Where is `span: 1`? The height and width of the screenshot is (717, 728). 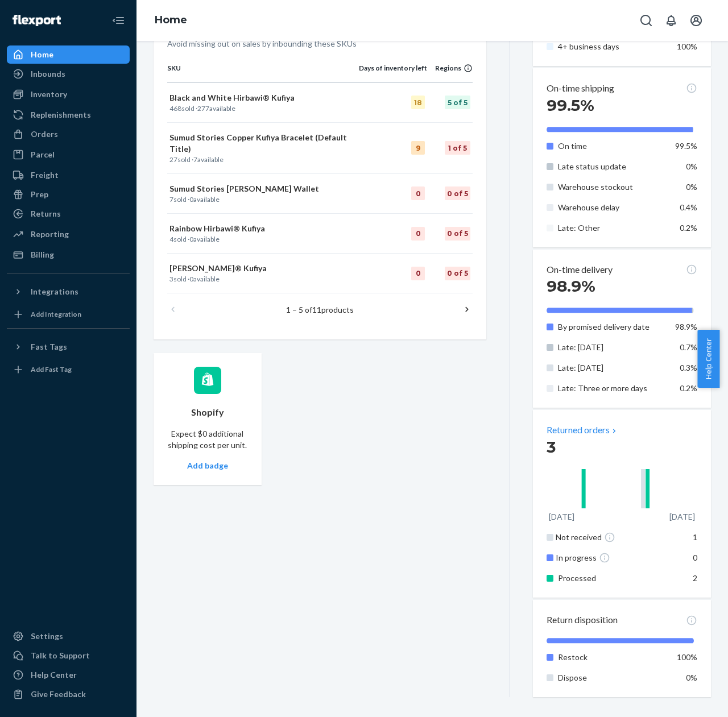 span: 1 is located at coordinates (695, 537).